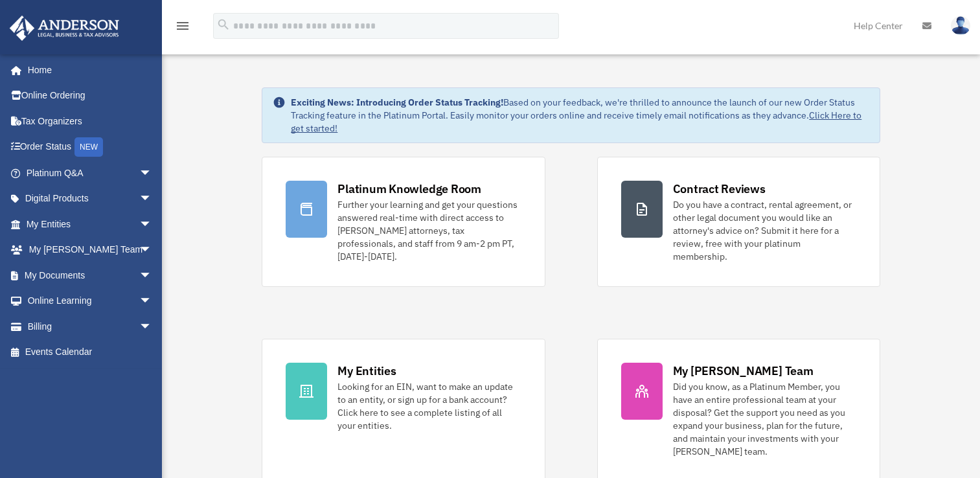 The width and height of the screenshot is (980, 478). I want to click on a: Digital Productsarrow_drop_down, so click(90, 199).